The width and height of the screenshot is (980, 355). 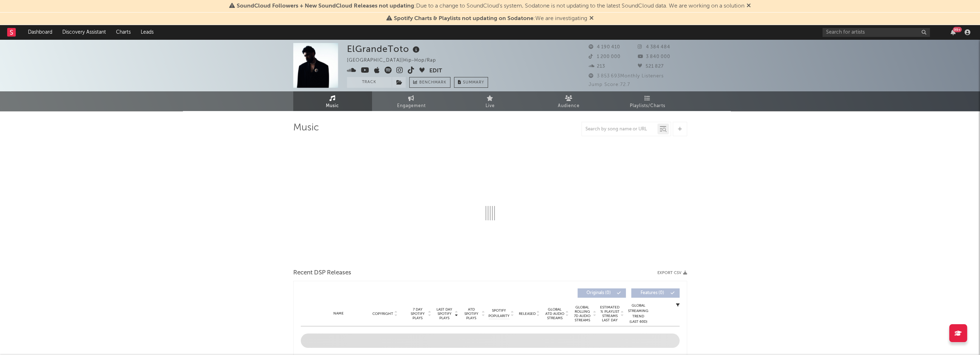 I want to click on div: 99 +, so click(x=957, y=29).